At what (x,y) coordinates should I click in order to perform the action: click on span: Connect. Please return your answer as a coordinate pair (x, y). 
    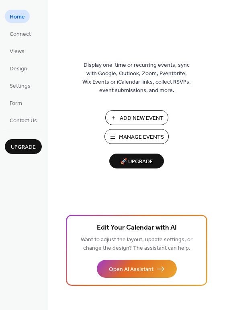
    Looking at the image, I should click on (20, 34).